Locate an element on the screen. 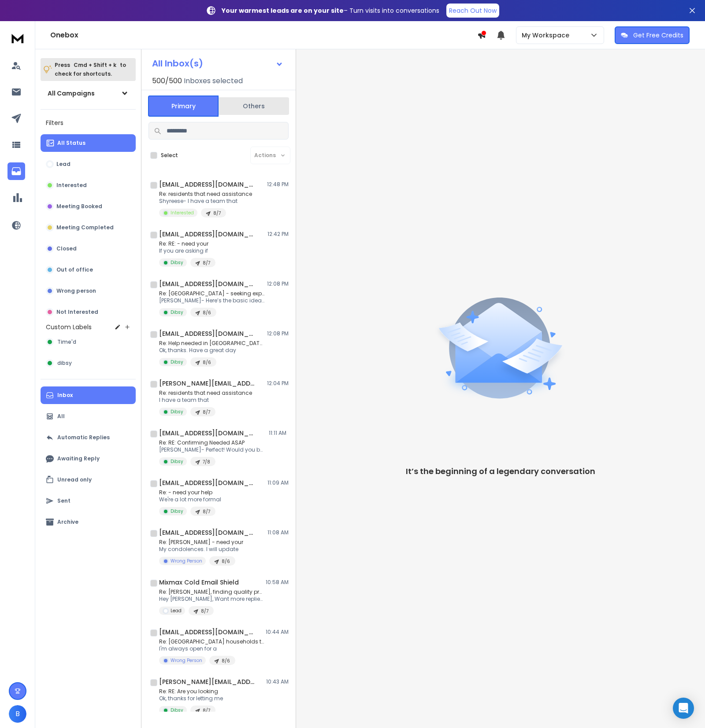 Image resolution: width=705 pixels, height=728 pixels. p: 12:04 PM is located at coordinates (278, 384).